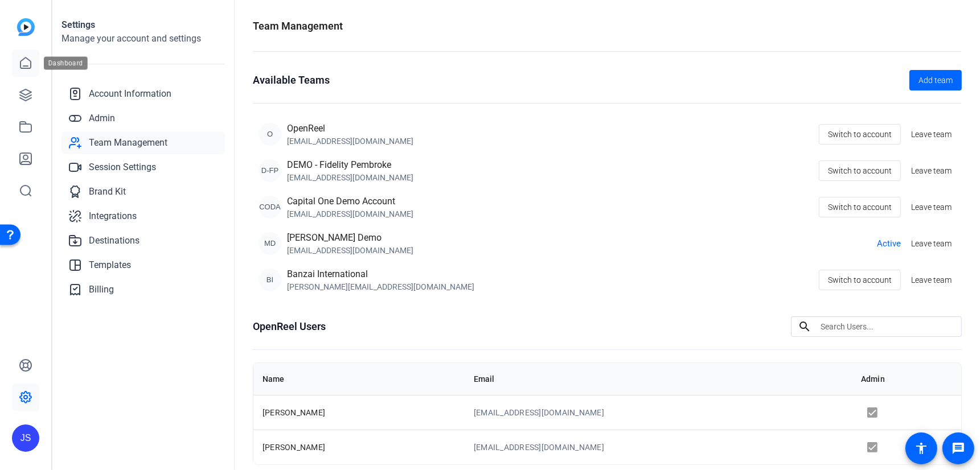  I want to click on div: OpenReel, so click(350, 129).